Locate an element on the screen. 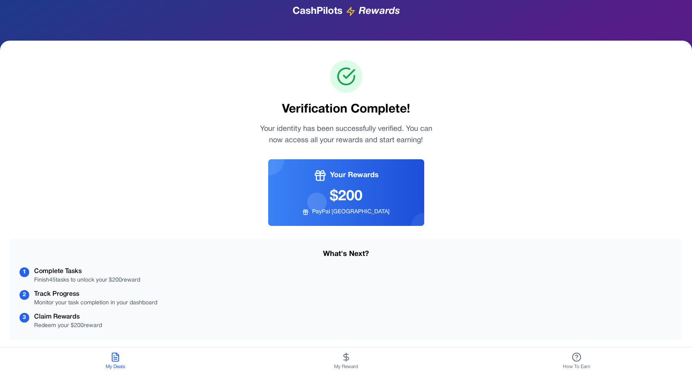  div: Complete Tasks is located at coordinates (87, 271).